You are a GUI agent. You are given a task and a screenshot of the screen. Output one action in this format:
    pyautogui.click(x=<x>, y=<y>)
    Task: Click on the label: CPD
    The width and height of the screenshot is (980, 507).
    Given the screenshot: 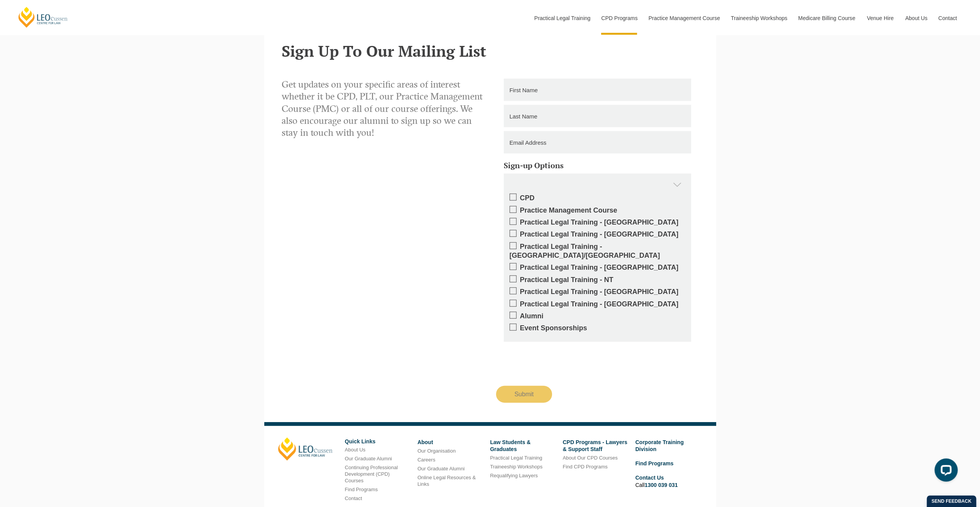 What is the action you would take?
    pyautogui.click(x=597, y=198)
    